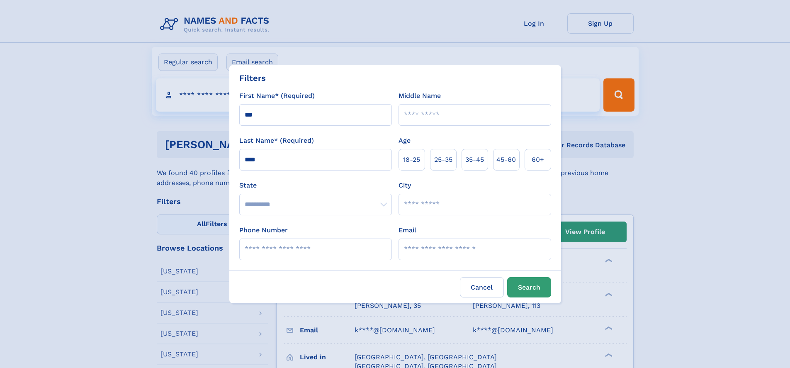 This screenshot has width=790, height=368. What do you see at coordinates (411, 160) in the screenshot?
I see `span: 18‑25` at bounding box center [411, 160].